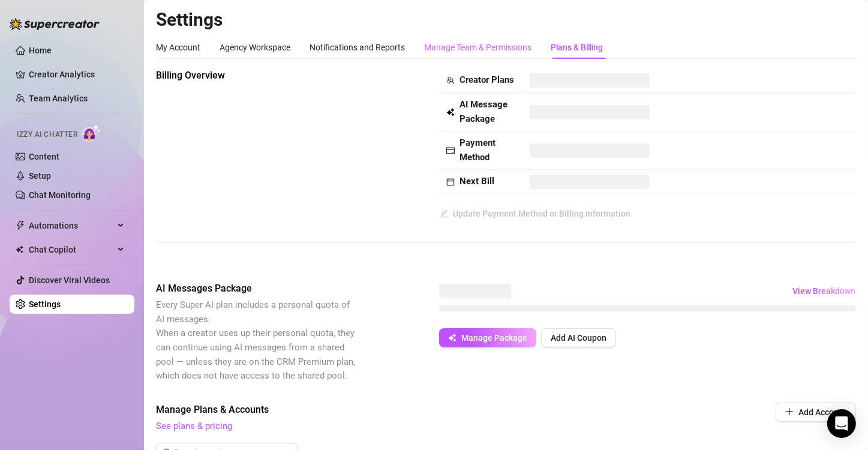 The image size is (868, 450). I want to click on button: Manage Package, so click(488, 338).